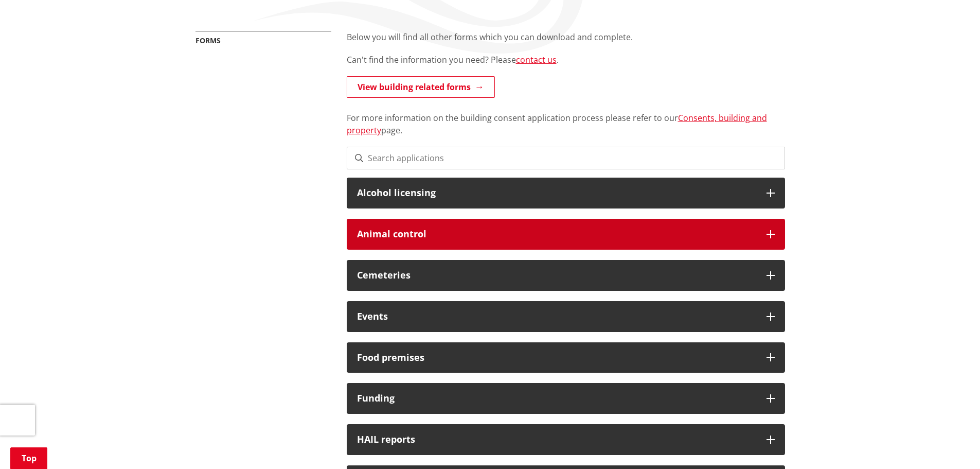 The width and height of the screenshot is (980, 469). I want to click on h3: Cemeteries, so click(557, 275).